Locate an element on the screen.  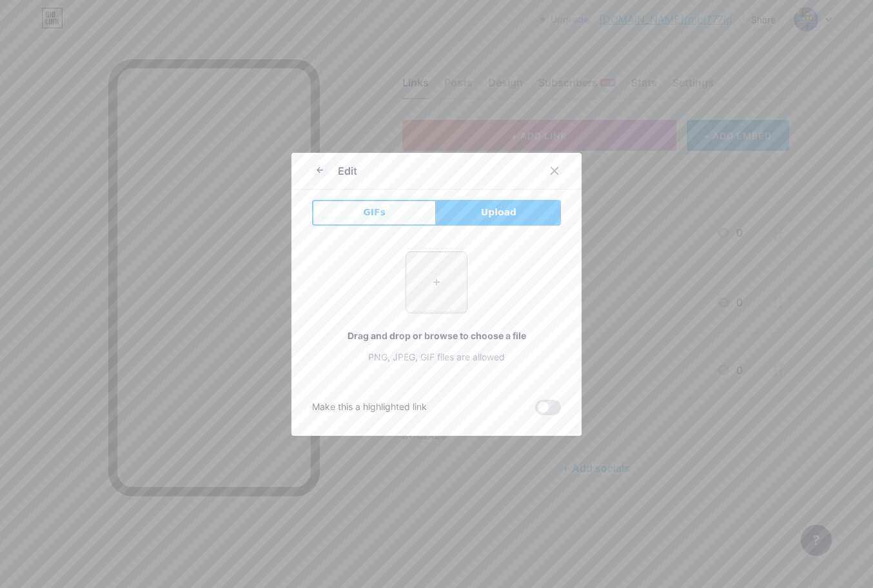
div: Drag and drop or browse to choose a file is located at coordinates (437, 335).